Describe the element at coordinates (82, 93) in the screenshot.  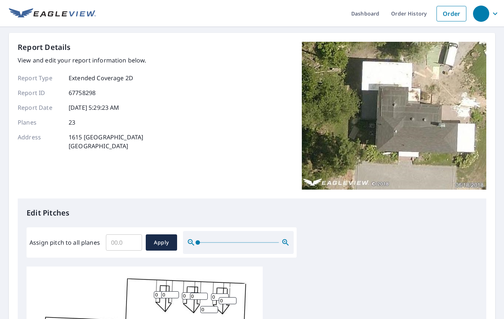
I see `p: 67758298` at that location.